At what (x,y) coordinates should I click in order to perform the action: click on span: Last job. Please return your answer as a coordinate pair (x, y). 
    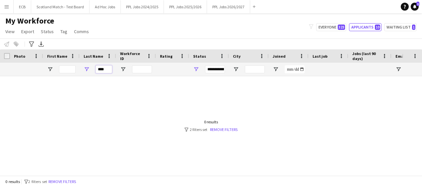
    Looking at the image, I should click on (320, 56).